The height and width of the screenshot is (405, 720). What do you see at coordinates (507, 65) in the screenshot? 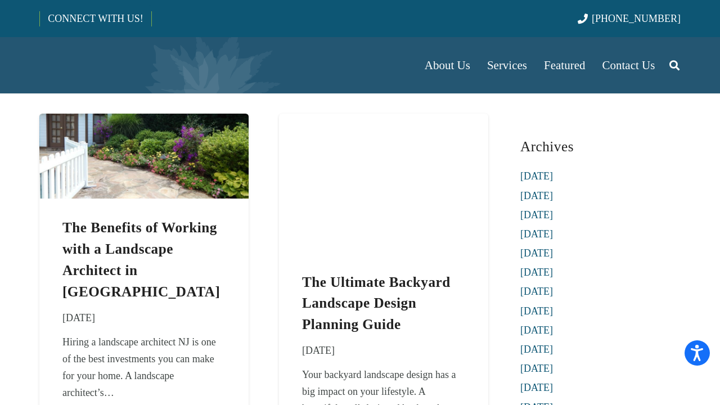
I see `a: Services` at bounding box center [507, 65].